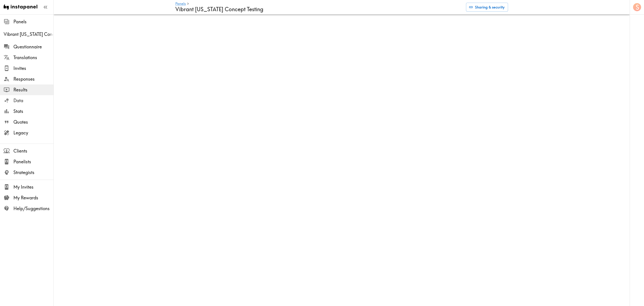  I want to click on span: Invites, so click(33, 68).